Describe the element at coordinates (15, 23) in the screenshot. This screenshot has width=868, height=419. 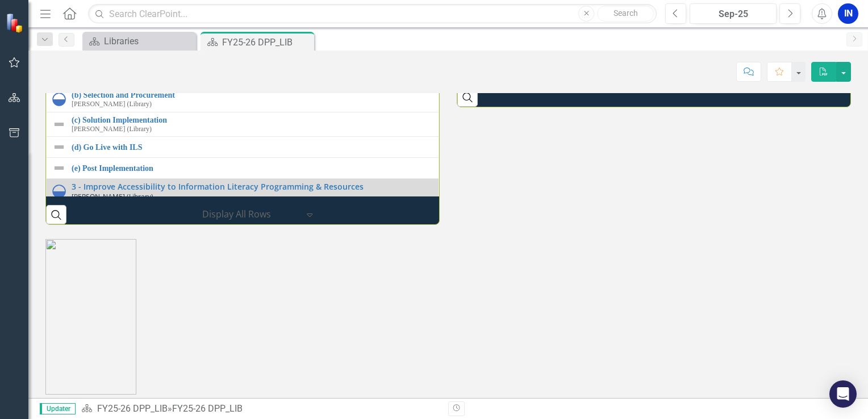
I see `img: ClearPoint Strategy` at that location.